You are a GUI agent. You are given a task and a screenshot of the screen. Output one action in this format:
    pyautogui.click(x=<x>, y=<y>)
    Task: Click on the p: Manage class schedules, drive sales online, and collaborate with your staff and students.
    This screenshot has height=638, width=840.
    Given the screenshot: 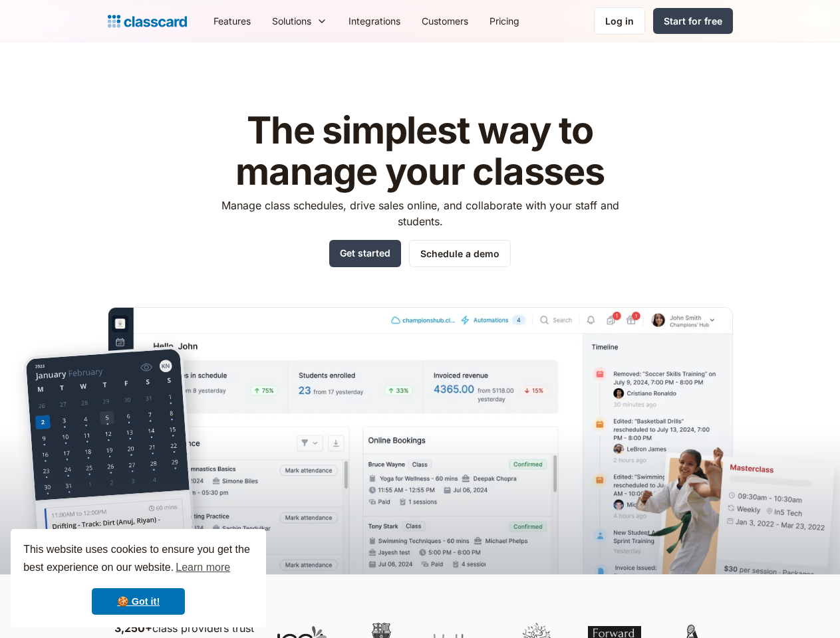 What is the action you would take?
    pyautogui.click(x=419, y=213)
    